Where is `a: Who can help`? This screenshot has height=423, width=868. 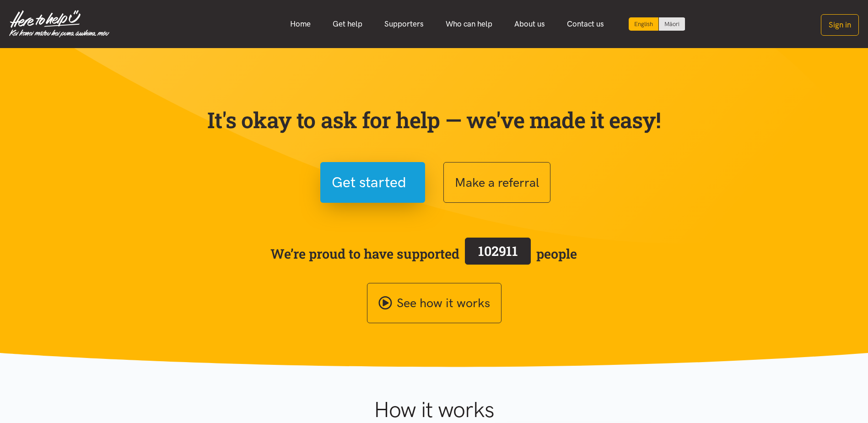
a: Who can help is located at coordinates (469, 24).